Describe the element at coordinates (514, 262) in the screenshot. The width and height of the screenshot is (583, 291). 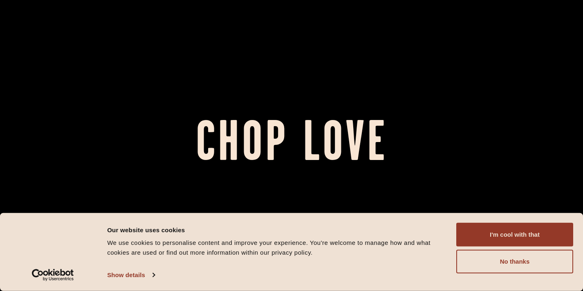
I see `button: No thanks` at that location.